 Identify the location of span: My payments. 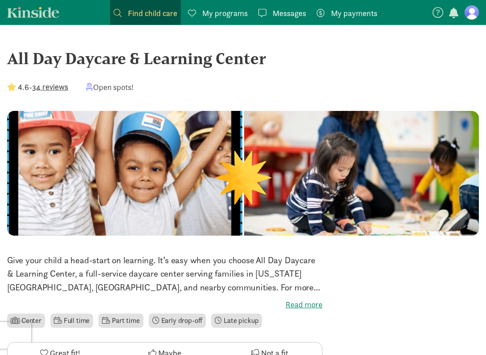
(354, 13).